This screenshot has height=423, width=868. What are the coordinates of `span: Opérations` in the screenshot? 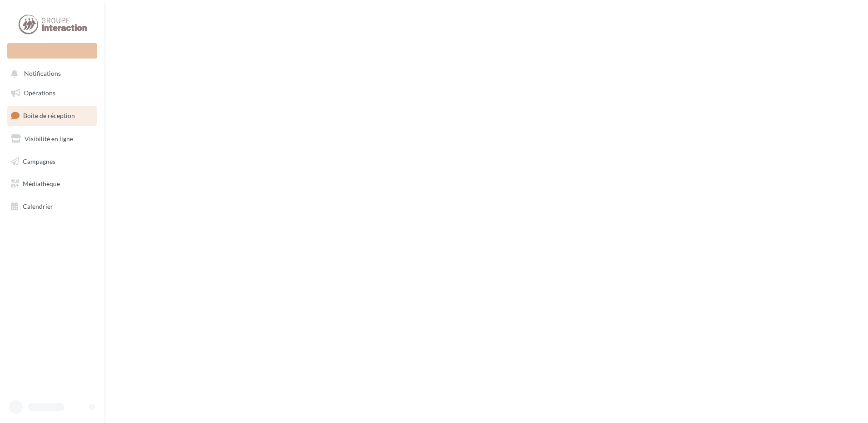 It's located at (40, 93).